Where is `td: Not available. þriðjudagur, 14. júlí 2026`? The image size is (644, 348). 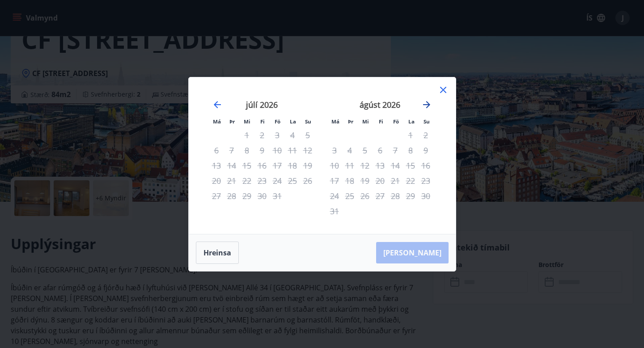 td: Not available. þriðjudagur, 14. júlí 2026 is located at coordinates (232, 165).